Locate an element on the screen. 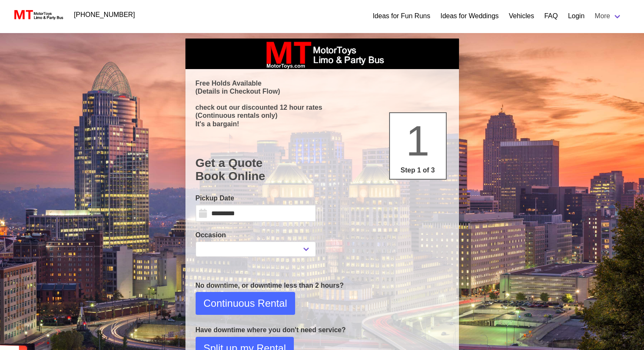 The image size is (644, 350). p: Free Holds Available is located at coordinates (323, 83).